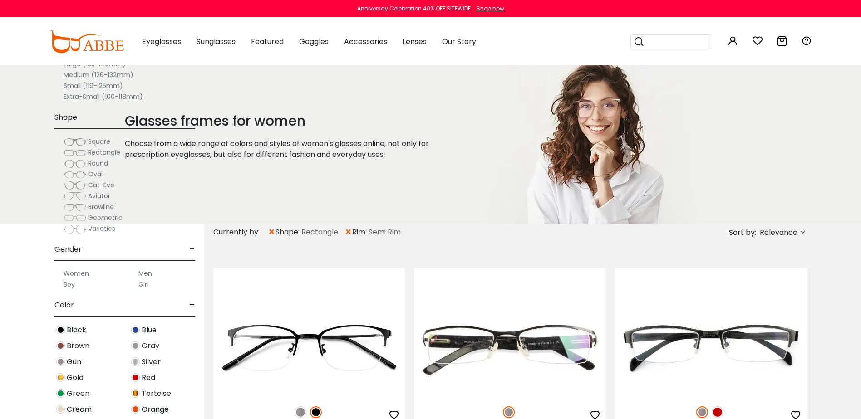 Image resolution: width=861 pixels, height=419 pixels. Describe the element at coordinates (151, 362) in the screenshot. I see `span: Silver` at that location.